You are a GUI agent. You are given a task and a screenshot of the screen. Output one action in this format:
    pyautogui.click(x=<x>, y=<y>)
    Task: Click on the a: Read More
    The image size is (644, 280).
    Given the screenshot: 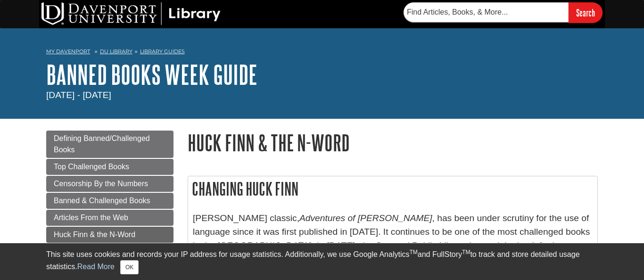 What is the action you would take?
    pyautogui.click(x=96, y=266)
    